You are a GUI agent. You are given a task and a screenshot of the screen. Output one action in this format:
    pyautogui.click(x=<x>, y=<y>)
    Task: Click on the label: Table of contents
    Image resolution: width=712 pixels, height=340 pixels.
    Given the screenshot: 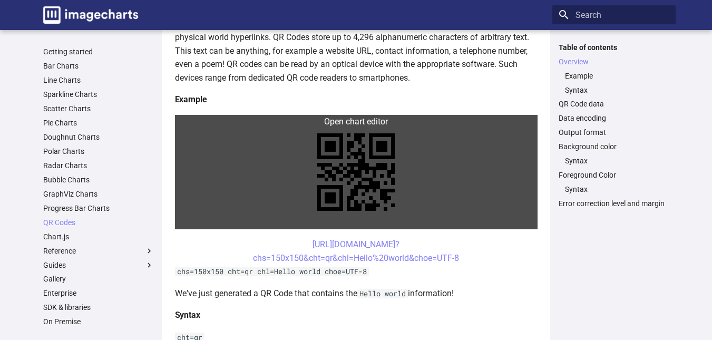 What is the action you would take?
    pyautogui.click(x=614, y=47)
    